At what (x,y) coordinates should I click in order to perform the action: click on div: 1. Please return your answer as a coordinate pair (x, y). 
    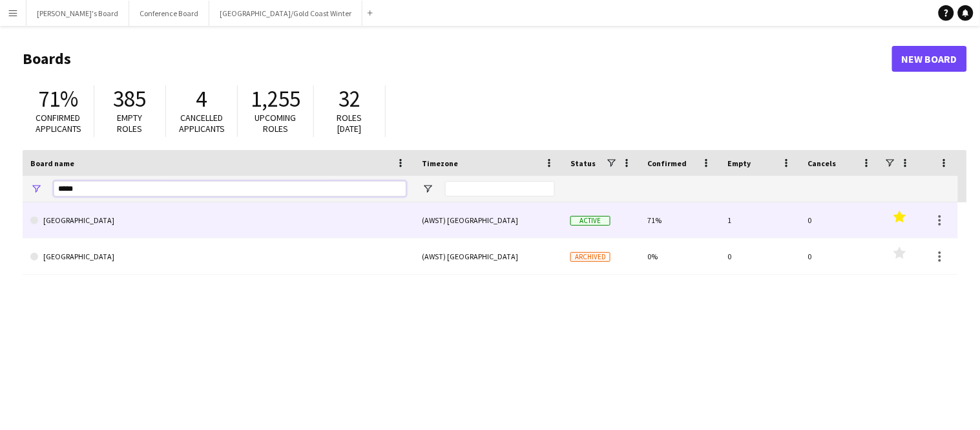
    Looking at the image, I should click on (761, 219).